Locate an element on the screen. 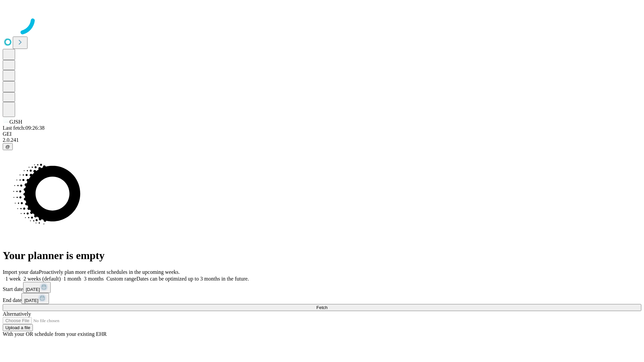 Image resolution: width=644 pixels, height=362 pixels. span: With your OR schedule from your existing EHR is located at coordinates (55, 334).